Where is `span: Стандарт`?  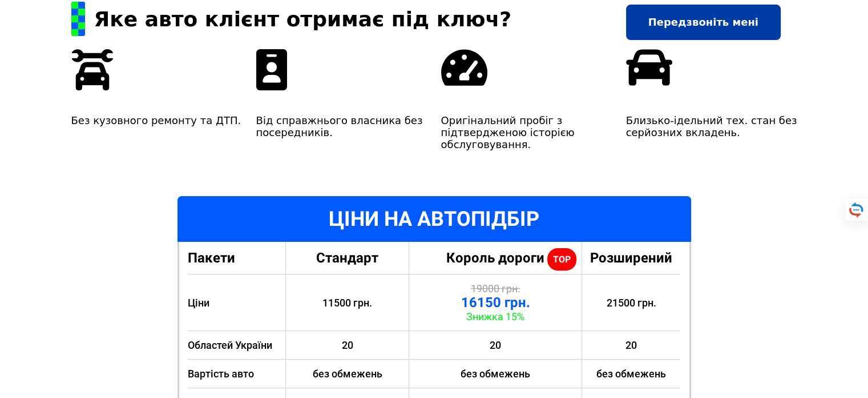 span: Стандарт is located at coordinates (347, 258).